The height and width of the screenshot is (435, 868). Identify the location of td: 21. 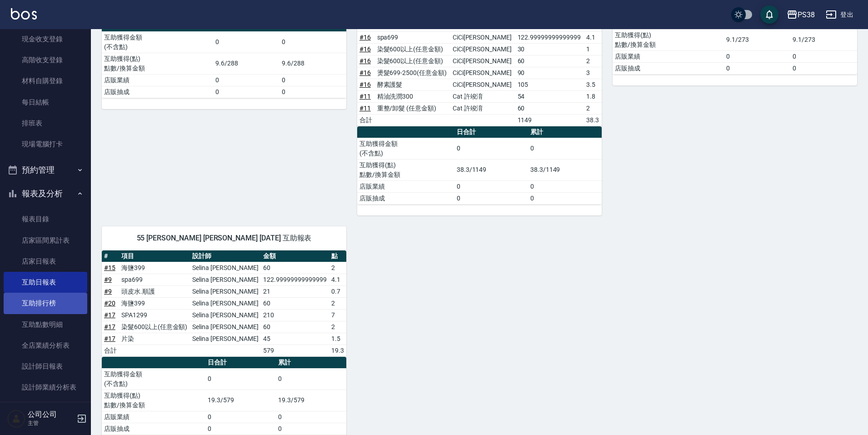
(295, 291).